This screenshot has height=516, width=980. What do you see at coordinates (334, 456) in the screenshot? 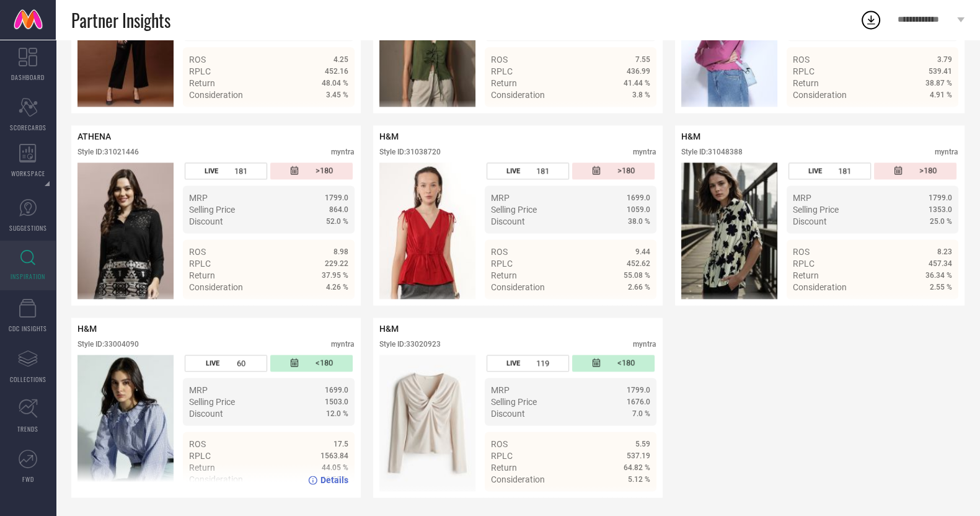
I see `span: 1563.84` at bounding box center [334, 456].